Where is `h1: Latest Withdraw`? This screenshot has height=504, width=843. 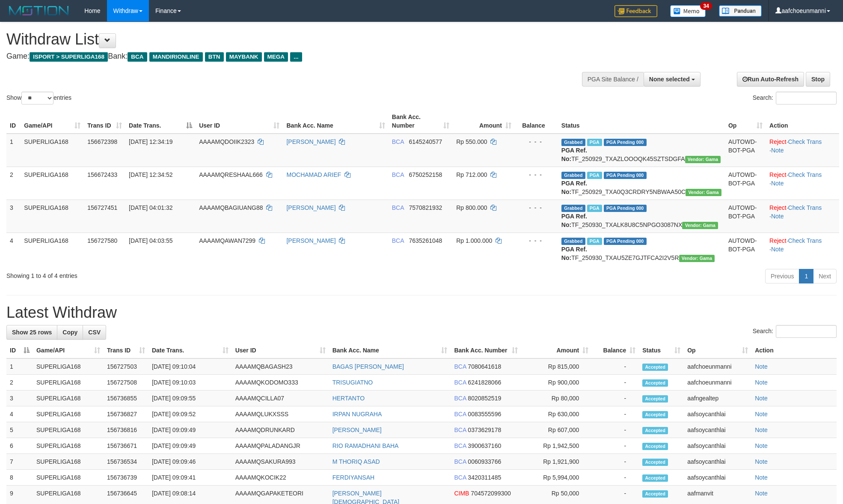 h1: Latest Withdraw is located at coordinates (422, 312).